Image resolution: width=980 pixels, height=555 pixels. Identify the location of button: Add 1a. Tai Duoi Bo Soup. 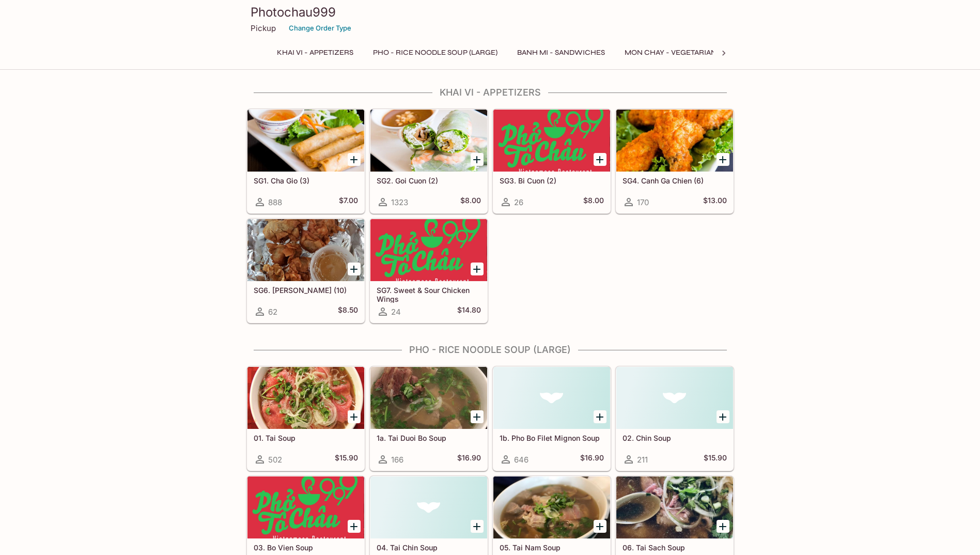
(477, 417).